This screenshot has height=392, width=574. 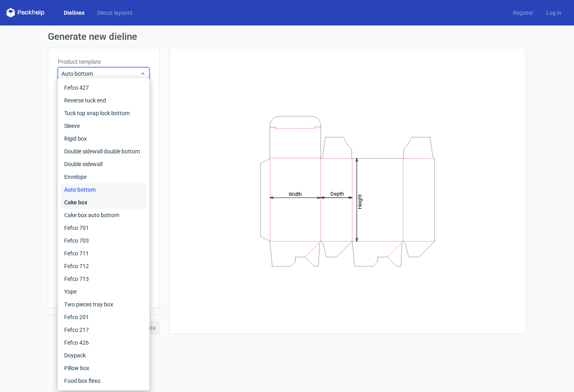 I want to click on div: Pillow box, so click(x=103, y=368).